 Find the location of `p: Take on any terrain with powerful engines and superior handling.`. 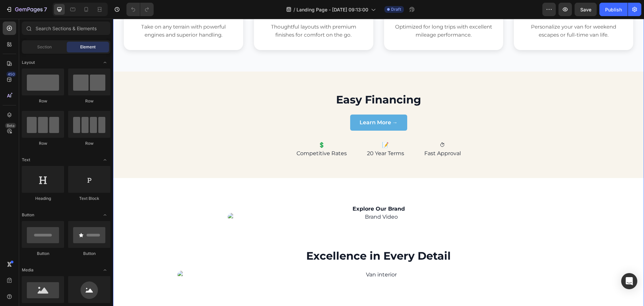

p: Take on any terrain with powerful engines and superior handling. is located at coordinates (70, 12).